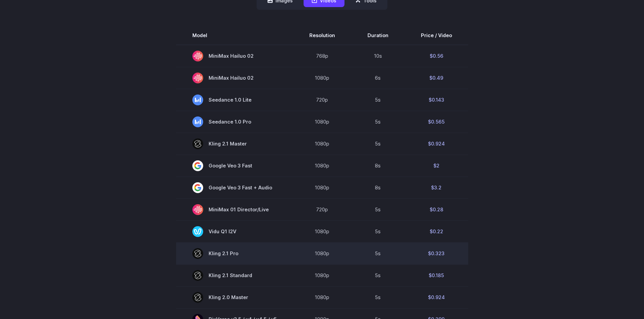  I want to click on span: Seedance 1.0 Pro, so click(235, 122).